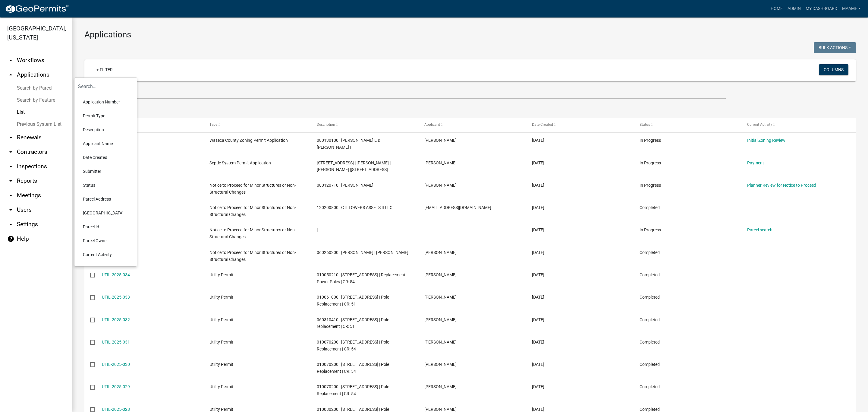 Image resolution: width=868 pixels, height=412 pixels. Describe the element at coordinates (116, 342) in the screenshot. I see `a: UTIL-2025-031` at that location.